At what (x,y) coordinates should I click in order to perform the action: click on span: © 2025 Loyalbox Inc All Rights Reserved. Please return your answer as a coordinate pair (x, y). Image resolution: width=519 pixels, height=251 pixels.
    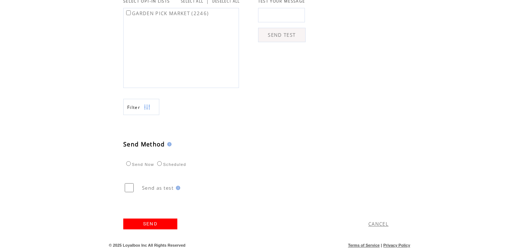
    Looking at the image, I should click on (147, 245).